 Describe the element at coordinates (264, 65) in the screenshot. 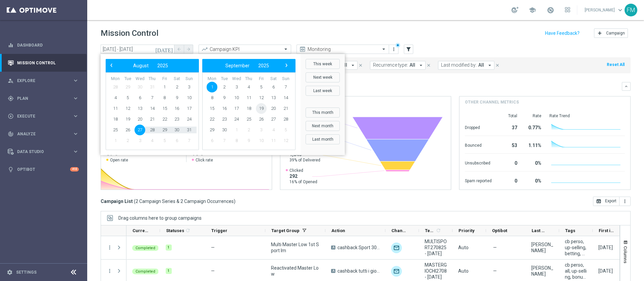

I see `span: 2025` at that location.